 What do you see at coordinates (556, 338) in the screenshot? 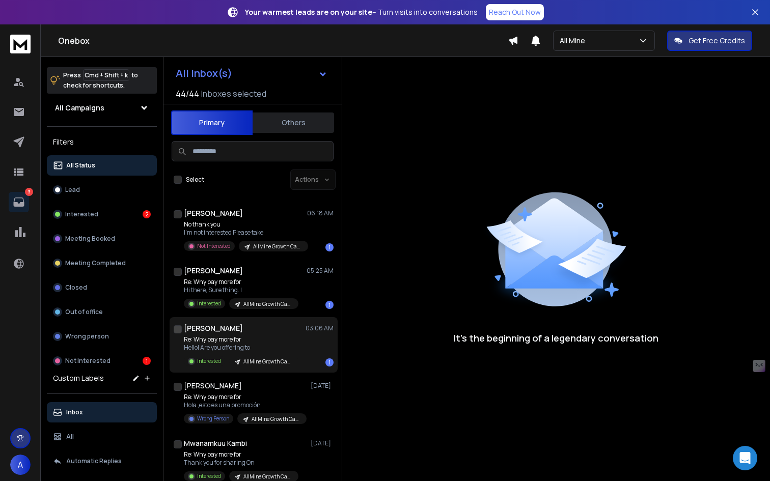
I see `p: It’s the beginning of a legendary conversation` at bounding box center [556, 338].